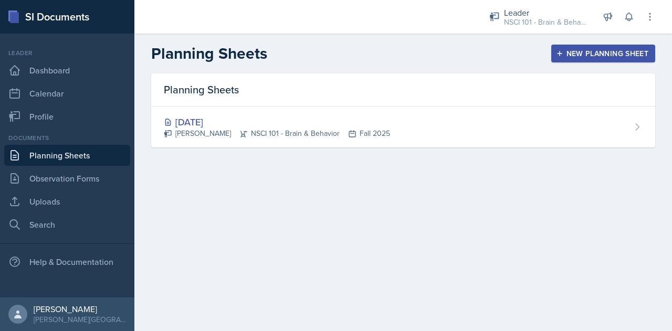  What do you see at coordinates (67, 225) in the screenshot?
I see `a: Search` at bounding box center [67, 225].